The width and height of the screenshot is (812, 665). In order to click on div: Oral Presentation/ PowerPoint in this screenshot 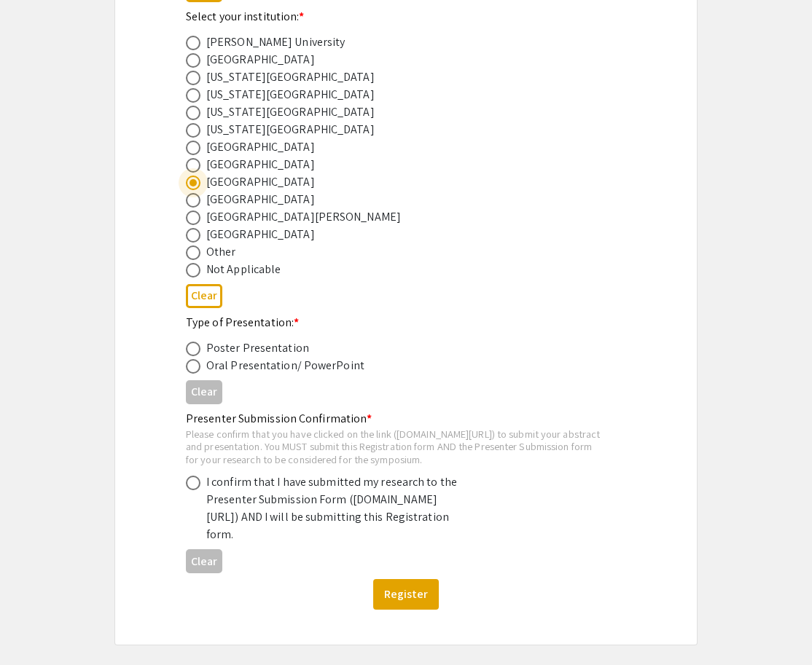, I will do `click(285, 366)`.